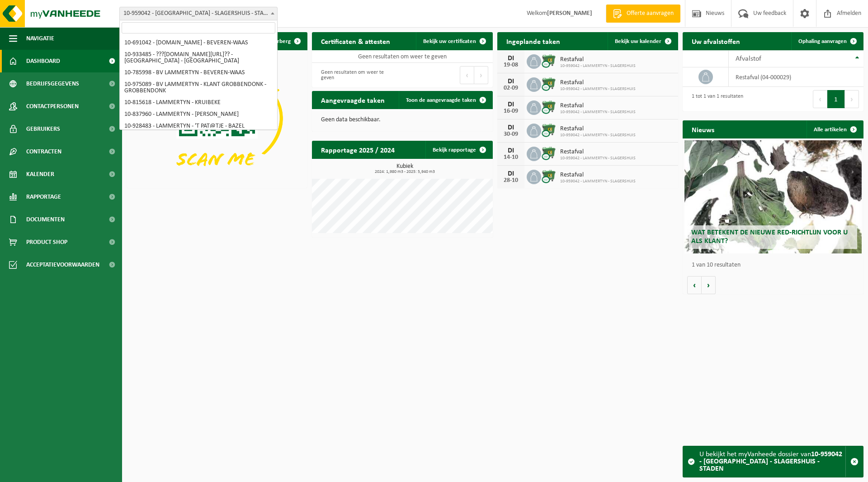 This screenshot has width=868, height=482. What do you see at coordinates (445, 100) in the screenshot?
I see `a: Toon de aangevraagde taken` at bounding box center [445, 100].